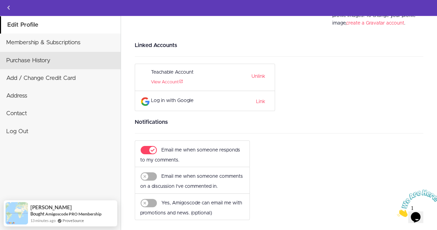 This screenshot has width=437, height=230. What do you see at coordinates (375, 23) in the screenshot?
I see `a: create a Gravatar account` at bounding box center [375, 23].